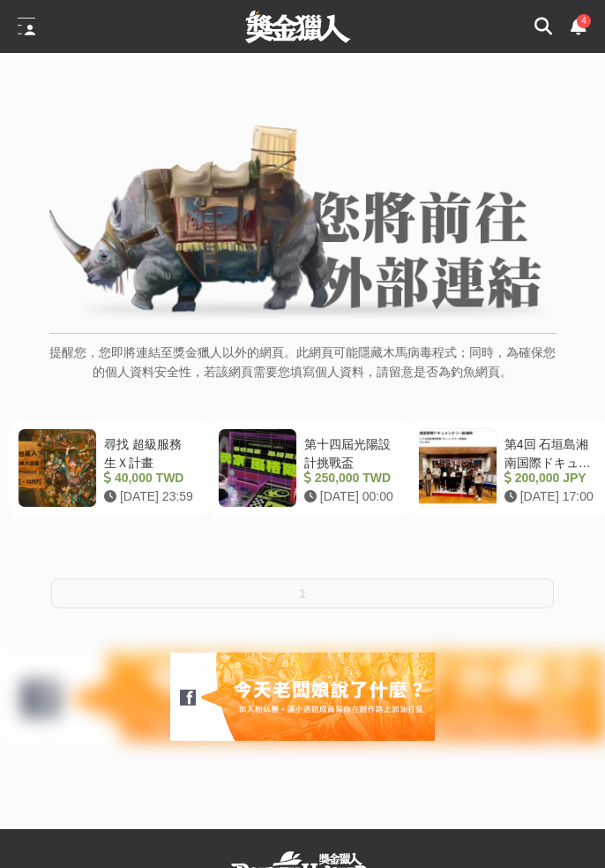 Image resolution: width=605 pixels, height=868 pixels. I want to click on span: 4, so click(584, 20).